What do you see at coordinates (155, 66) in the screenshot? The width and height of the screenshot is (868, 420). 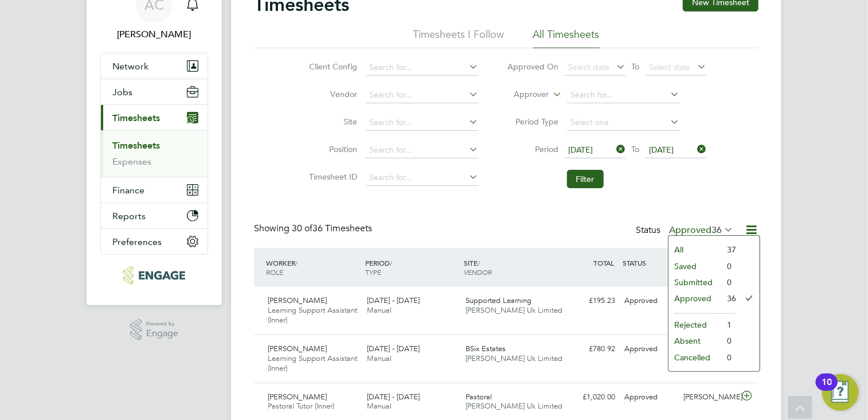 I see `button: Network` at bounding box center [155, 66].